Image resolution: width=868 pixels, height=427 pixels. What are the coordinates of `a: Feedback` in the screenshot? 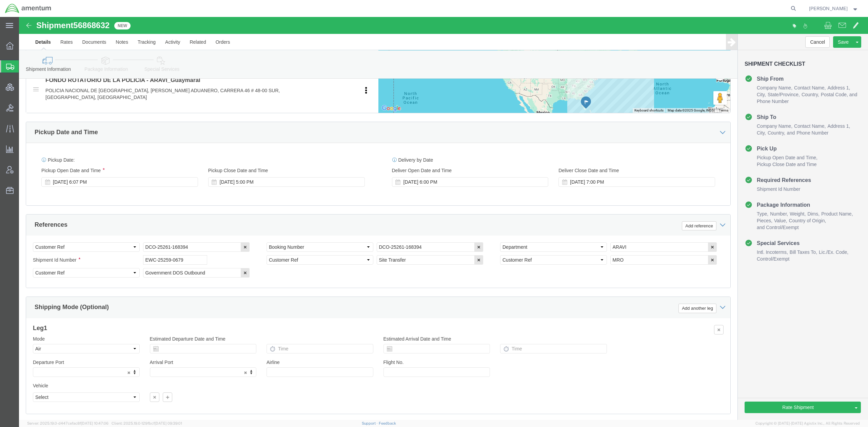 It's located at (387, 424).